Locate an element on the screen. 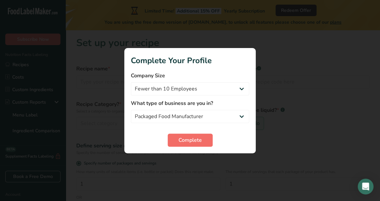 This screenshot has height=201, width=380. label: What type of business are you in? is located at coordinates (190, 103).